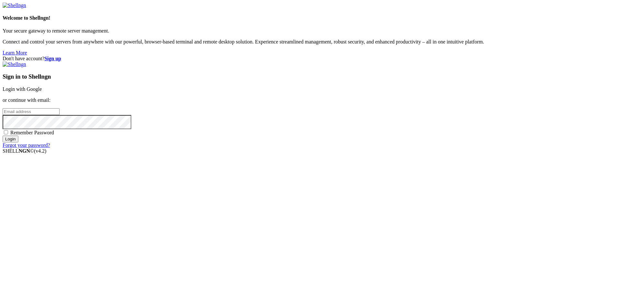 This screenshot has width=618, height=307. Describe the element at coordinates (10, 139) in the screenshot. I see `input: Login` at that location.